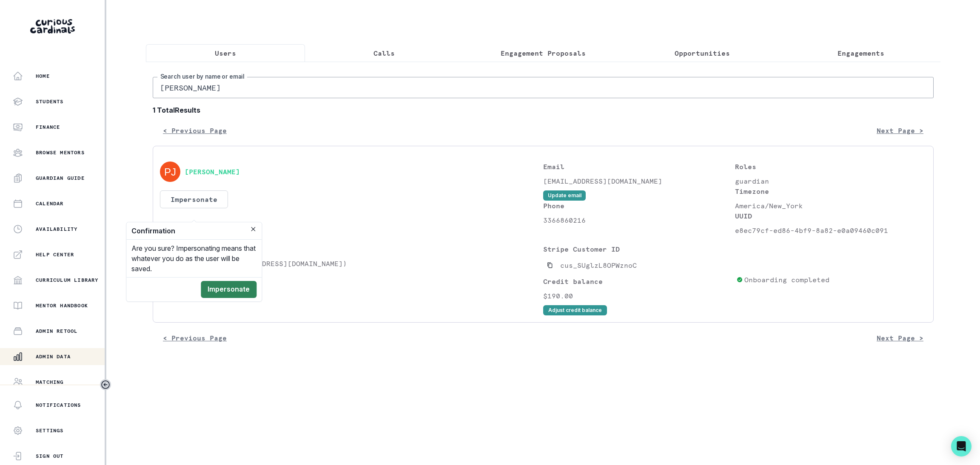  What do you see at coordinates (543, 110) in the screenshot?
I see `b: 1 Total Results` at bounding box center [543, 110].